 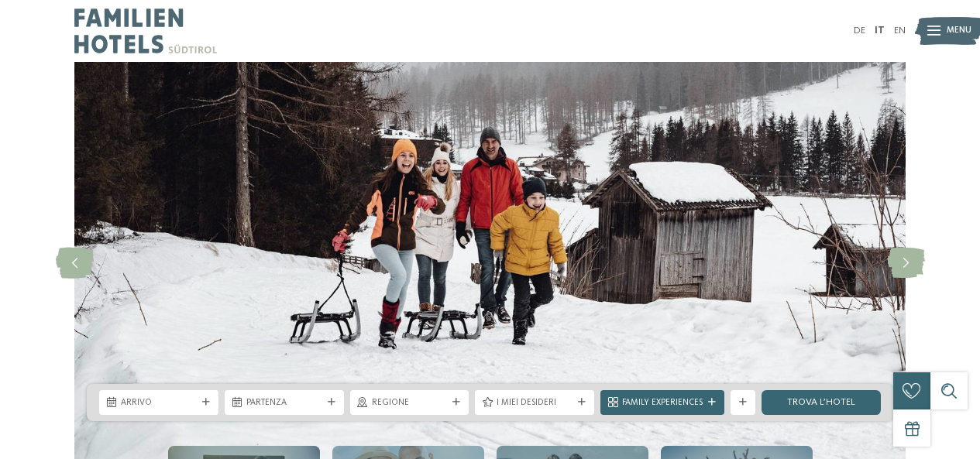 I want to click on a: EN, so click(x=900, y=30).